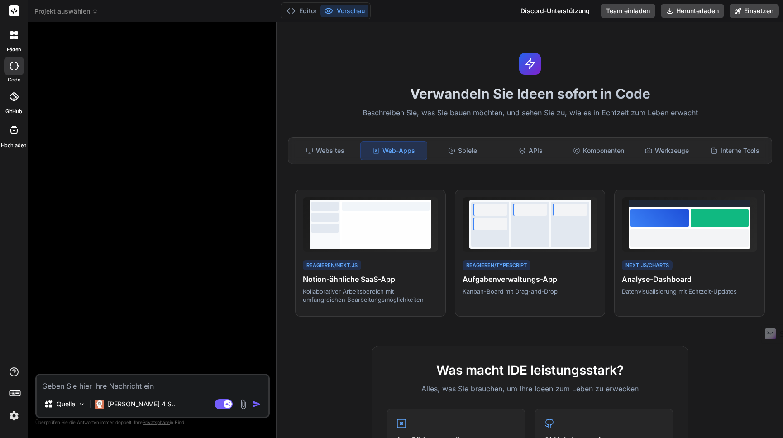 The width and height of the screenshot is (783, 438). I want to click on font: Code, so click(14, 80).